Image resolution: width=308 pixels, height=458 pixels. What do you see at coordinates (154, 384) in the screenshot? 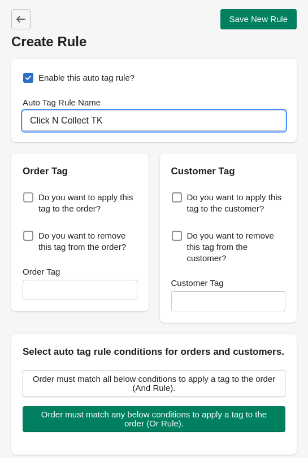
I see `span: Order must match all below conditions to apply a tag to the order (And Rule).` at bounding box center [154, 384].